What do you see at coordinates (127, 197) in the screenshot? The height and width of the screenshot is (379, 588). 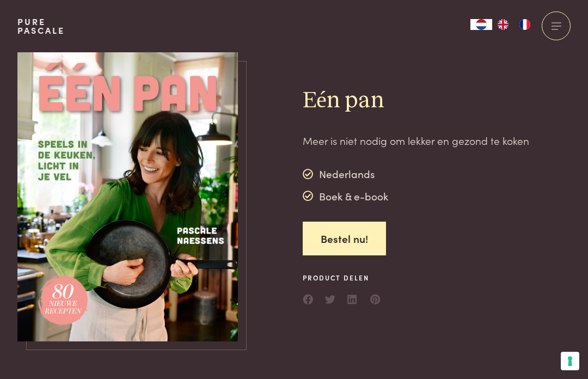 I see `img: https://admin.purepascale.com/wp-content/uploads/2025/07/een-pan-voorbeeldcover.png` at bounding box center [127, 197].